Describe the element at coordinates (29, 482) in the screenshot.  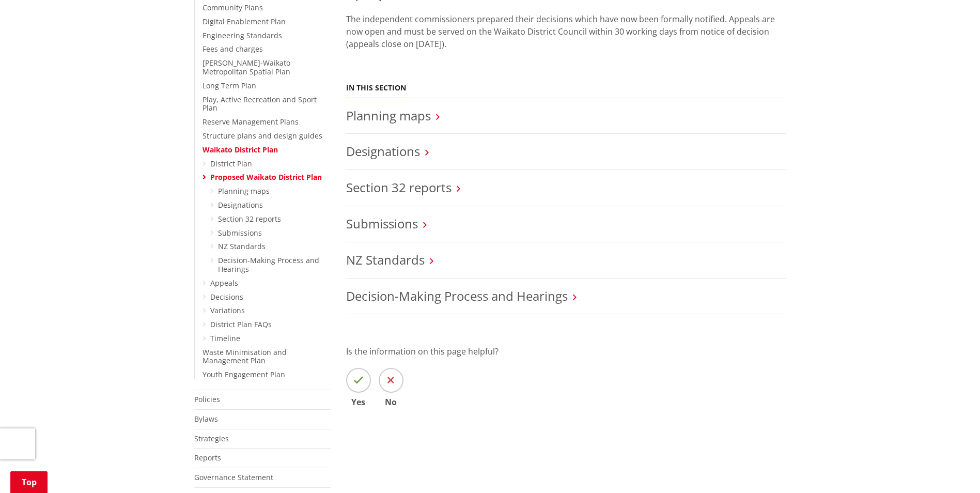
I see `a: Top` at that location.